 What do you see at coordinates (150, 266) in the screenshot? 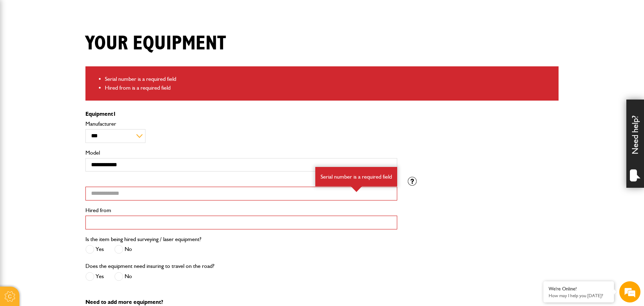
I see `label: Does the equipment need insuring to travel on the road?` at bounding box center [150, 266].